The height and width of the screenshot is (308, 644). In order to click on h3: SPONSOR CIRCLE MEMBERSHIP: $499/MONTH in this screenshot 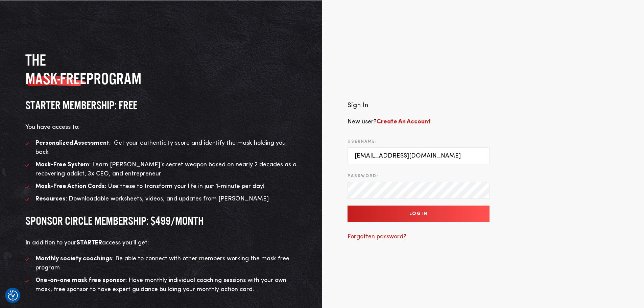, I will do `click(161, 221)`.